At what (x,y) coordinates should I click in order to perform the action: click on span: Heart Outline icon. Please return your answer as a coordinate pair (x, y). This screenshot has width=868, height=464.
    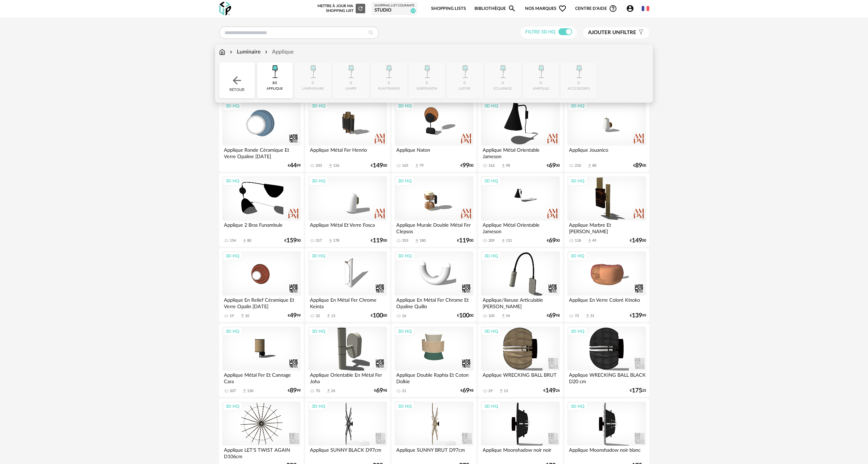
    Looking at the image, I should click on (562, 9).